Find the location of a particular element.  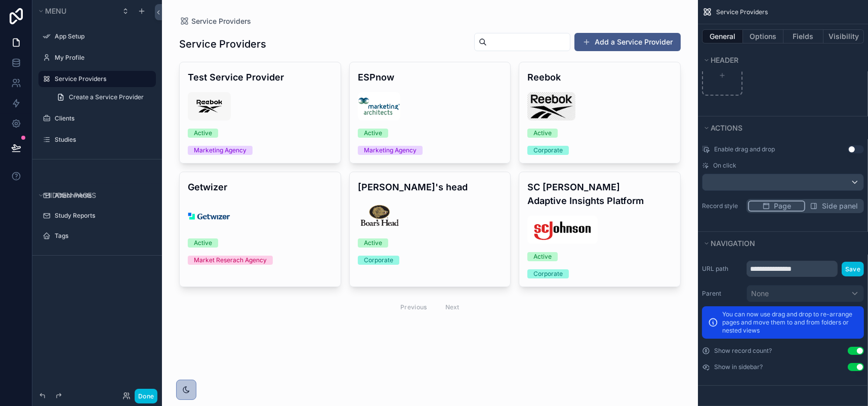

label: Show record count? is located at coordinates (743, 351).